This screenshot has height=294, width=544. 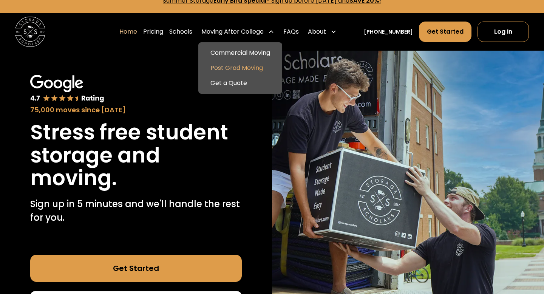 What do you see at coordinates (128, 32) in the screenshot?
I see `a: Home` at bounding box center [128, 32].